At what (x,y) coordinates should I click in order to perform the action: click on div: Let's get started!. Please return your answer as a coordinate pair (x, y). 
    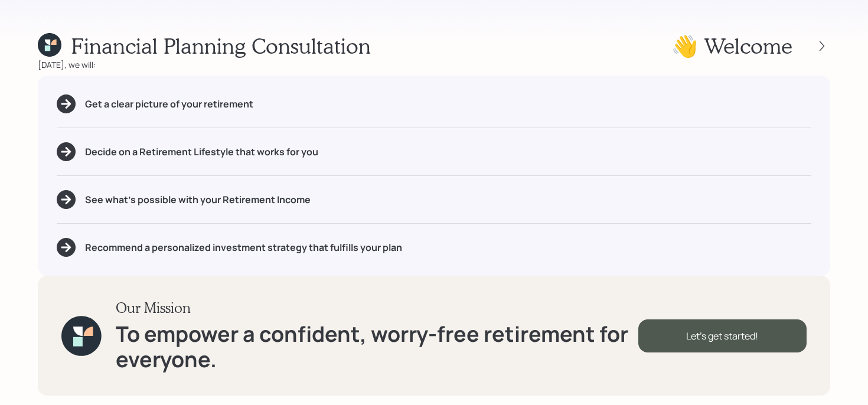
    Looking at the image, I should click on (722, 336).